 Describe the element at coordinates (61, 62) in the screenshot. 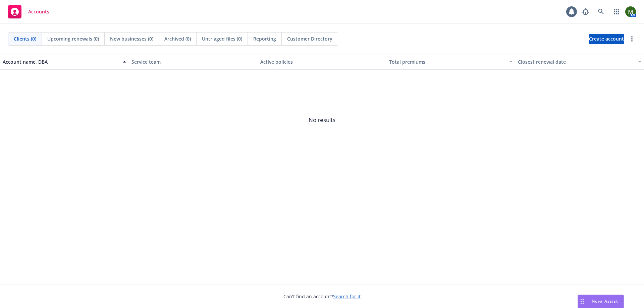

I see `div: Account name, DBA` at that location.